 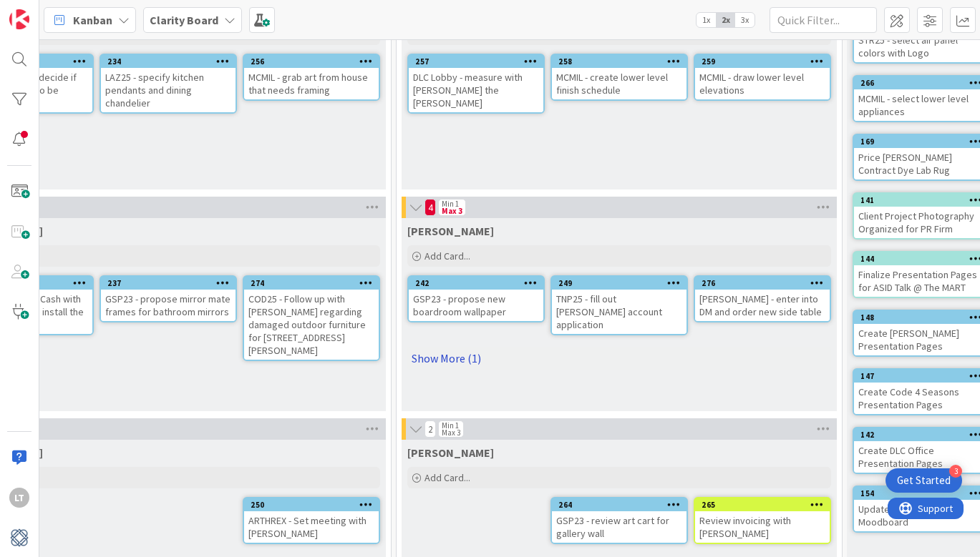 What do you see at coordinates (620, 84) in the screenshot?
I see `div: MCMIL - create lower level finish schedule` at bounding box center [620, 84].